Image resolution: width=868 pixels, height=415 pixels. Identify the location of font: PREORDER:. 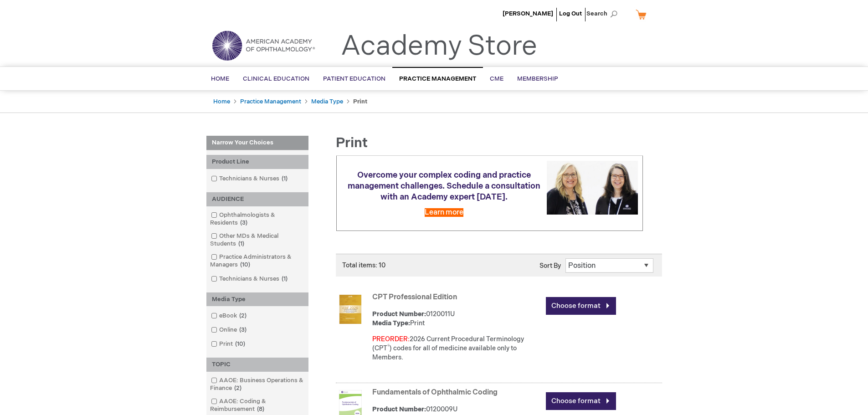
(391, 339).